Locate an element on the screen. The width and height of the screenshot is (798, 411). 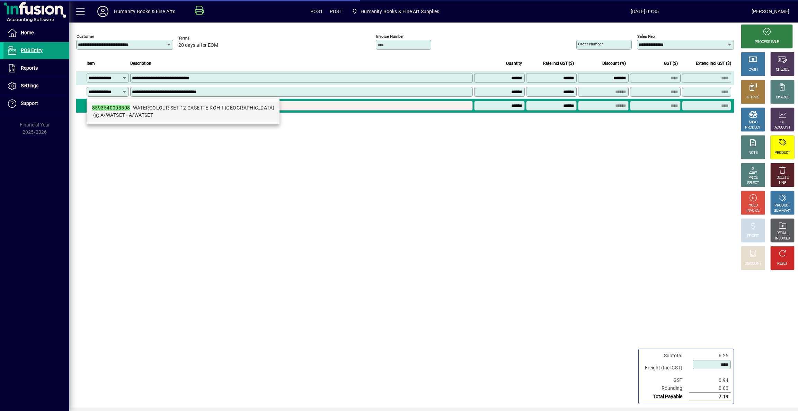
td: Subtotal is located at coordinates (666, 355).